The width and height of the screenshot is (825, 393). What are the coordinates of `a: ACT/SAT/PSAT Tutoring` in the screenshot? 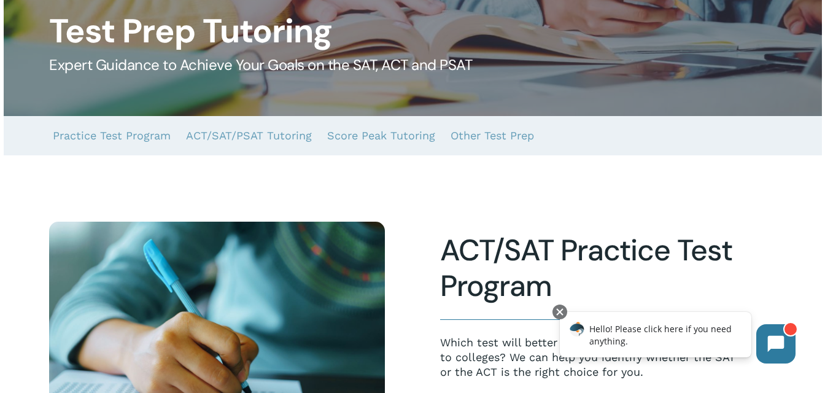 It's located at (249, 136).